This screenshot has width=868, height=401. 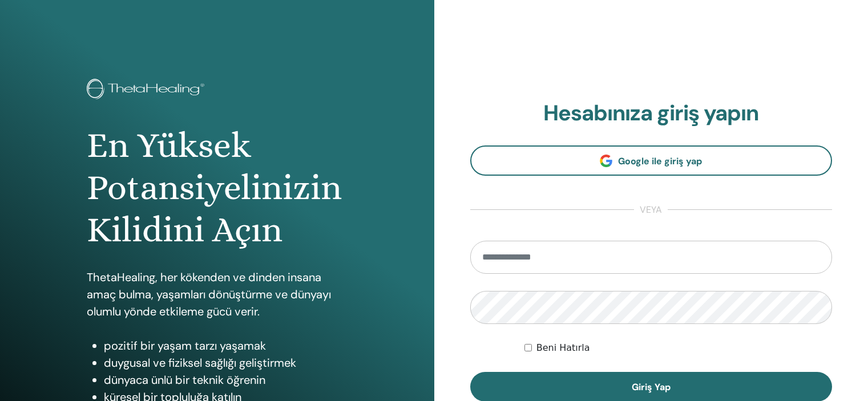 I want to click on div: Keep me authenticated indefinitely or until I manually logout, so click(x=678, y=348).